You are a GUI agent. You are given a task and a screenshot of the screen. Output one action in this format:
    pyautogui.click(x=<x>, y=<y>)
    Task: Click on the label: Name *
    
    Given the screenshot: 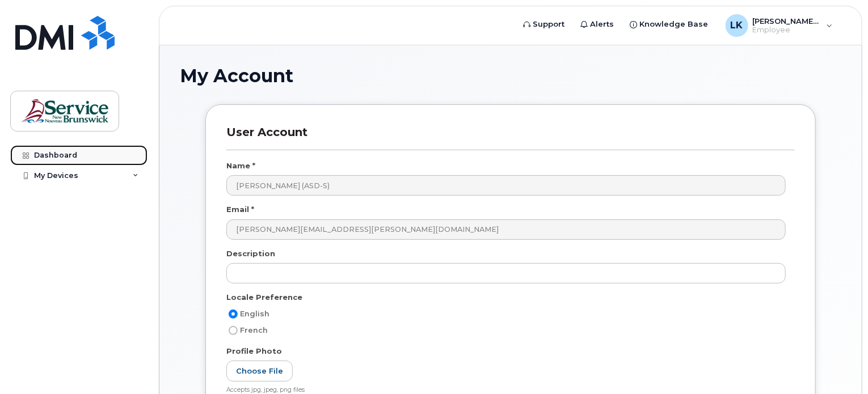 What is the action you would take?
    pyautogui.click(x=240, y=166)
    